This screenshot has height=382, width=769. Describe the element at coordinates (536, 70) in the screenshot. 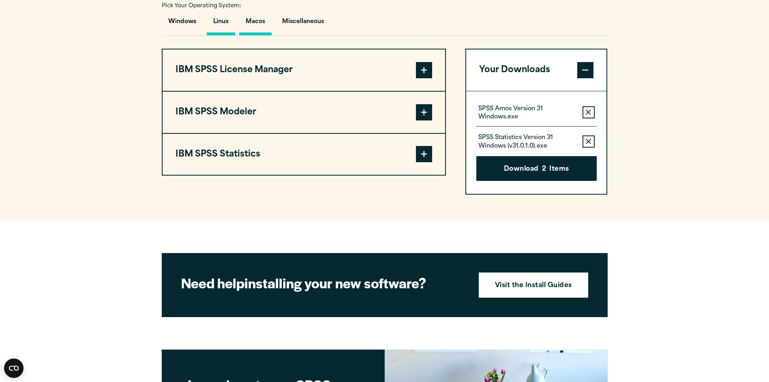

I see `button: Your Downloads` at that location.